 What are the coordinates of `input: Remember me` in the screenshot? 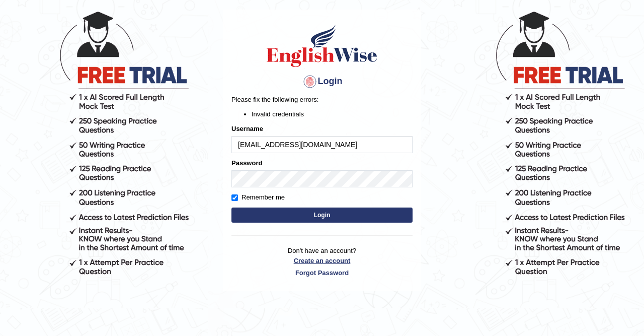 It's located at (235, 197).